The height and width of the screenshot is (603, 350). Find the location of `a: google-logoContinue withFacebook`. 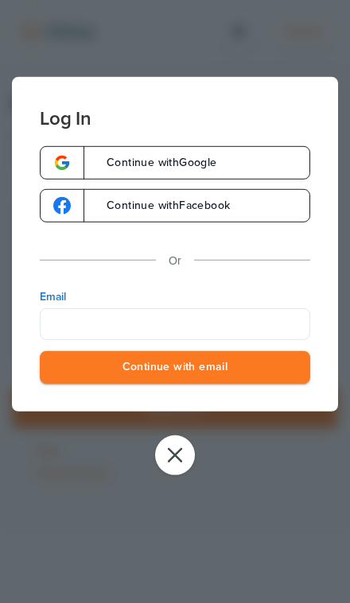

a: google-logoContinue withFacebook is located at coordinates (175, 206).